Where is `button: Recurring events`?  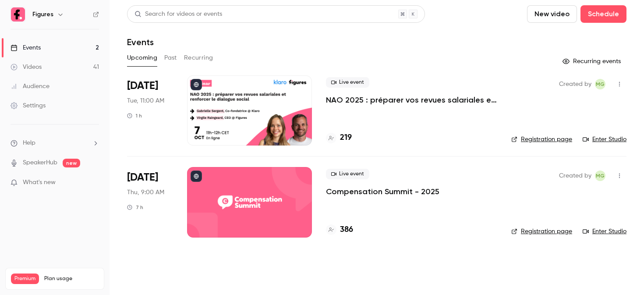 button: Recurring events is located at coordinates (592, 61).